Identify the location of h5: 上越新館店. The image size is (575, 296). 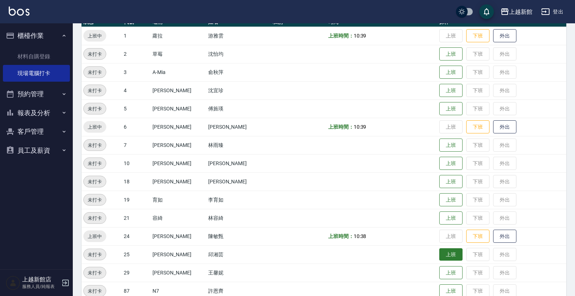
(41, 279).